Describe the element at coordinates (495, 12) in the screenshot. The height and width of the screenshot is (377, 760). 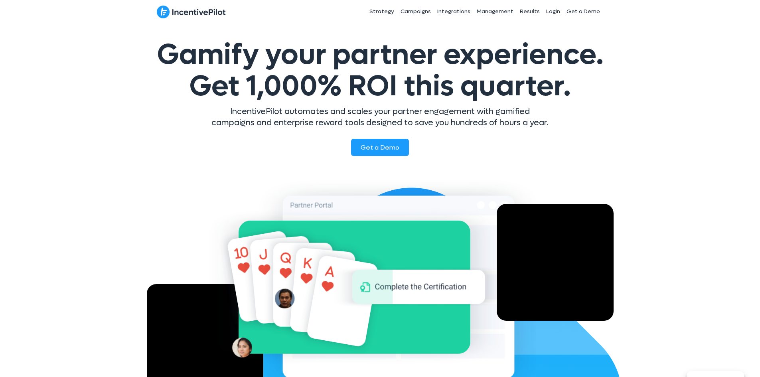
I see `a: Management` at that location.